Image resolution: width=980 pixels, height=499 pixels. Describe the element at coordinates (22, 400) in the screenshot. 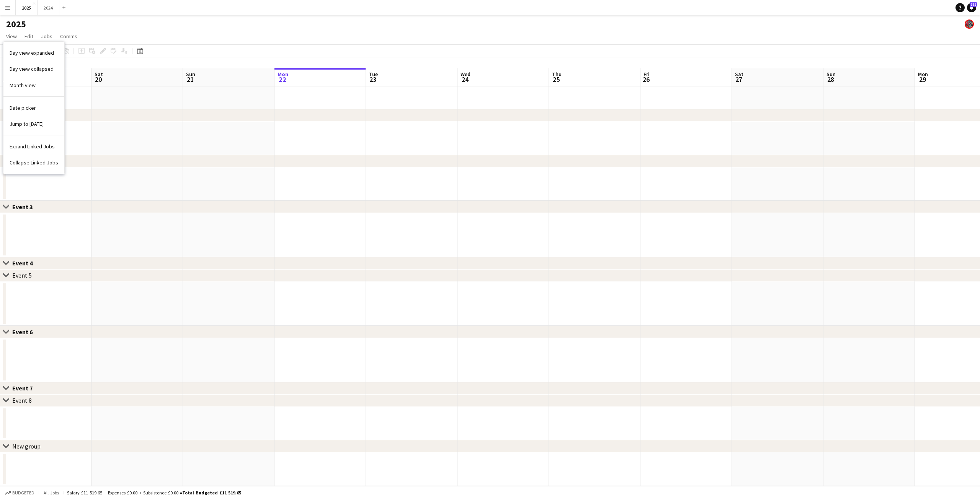

I see `div: Event 8` at that location.